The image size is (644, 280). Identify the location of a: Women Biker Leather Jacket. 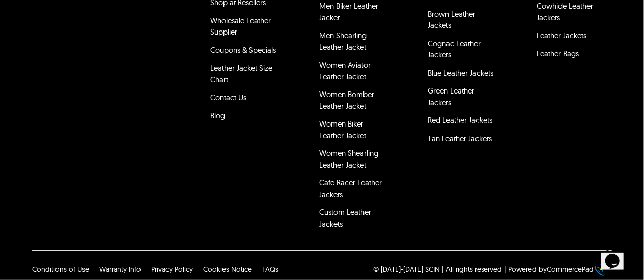
(343, 130).